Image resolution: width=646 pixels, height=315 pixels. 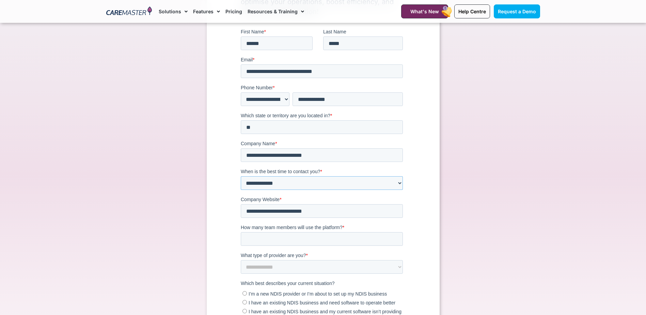 What do you see at coordinates (4, 282) in the screenshot?
I see `input: I have an existing NDIS business and my current software isn’t providing everything I need` at bounding box center [4, 282].